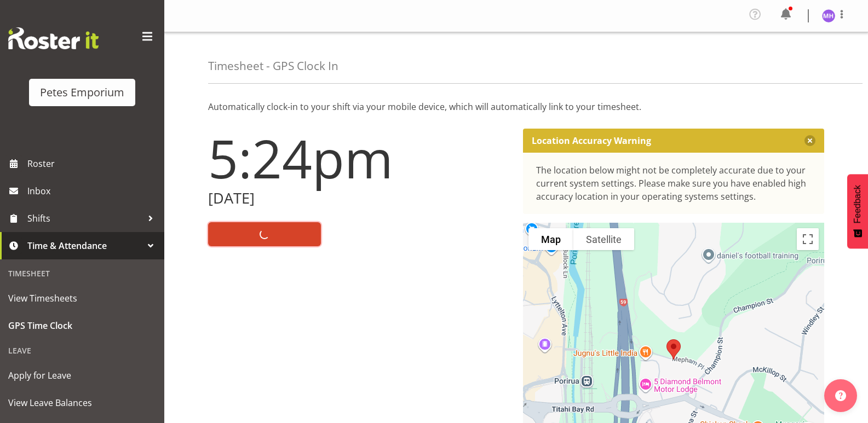 Image resolution: width=868 pixels, height=423 pixels. I want to click on h4: Timesheet - GPS Clock In, so click(273, 66).